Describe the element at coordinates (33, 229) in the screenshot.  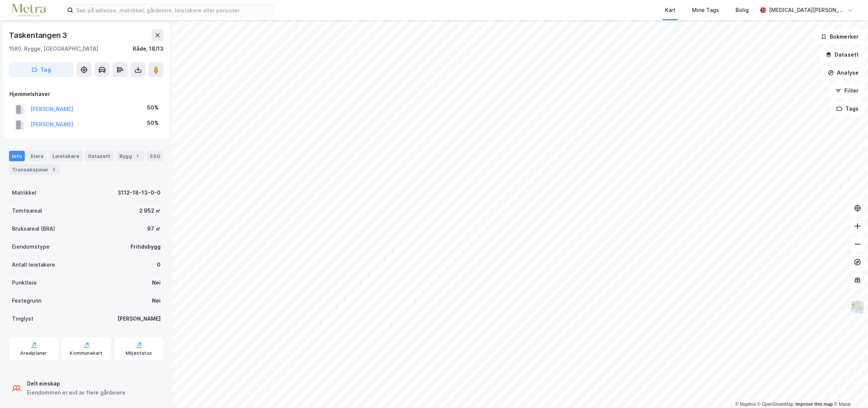
I see `div: Bruksareal (BRA)` at that location.